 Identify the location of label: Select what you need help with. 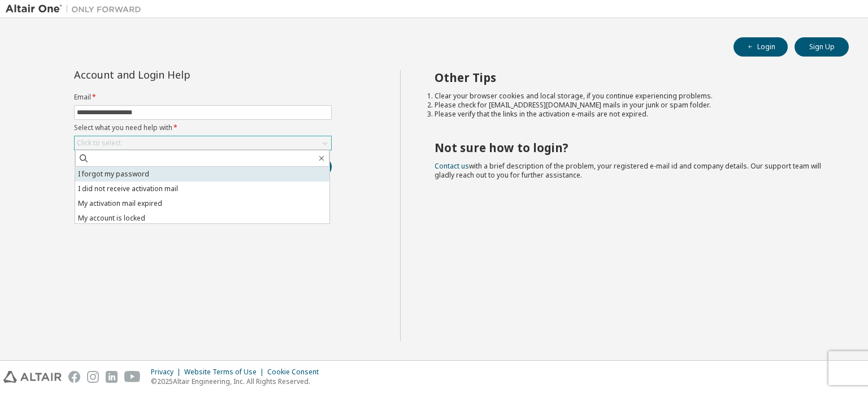
(203, 127).